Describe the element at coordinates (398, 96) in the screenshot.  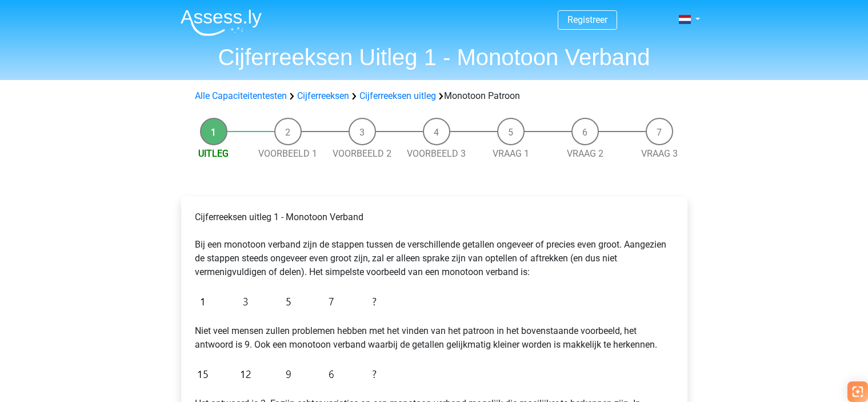
I see `a: Cijferreeksen uitleg` at that location.